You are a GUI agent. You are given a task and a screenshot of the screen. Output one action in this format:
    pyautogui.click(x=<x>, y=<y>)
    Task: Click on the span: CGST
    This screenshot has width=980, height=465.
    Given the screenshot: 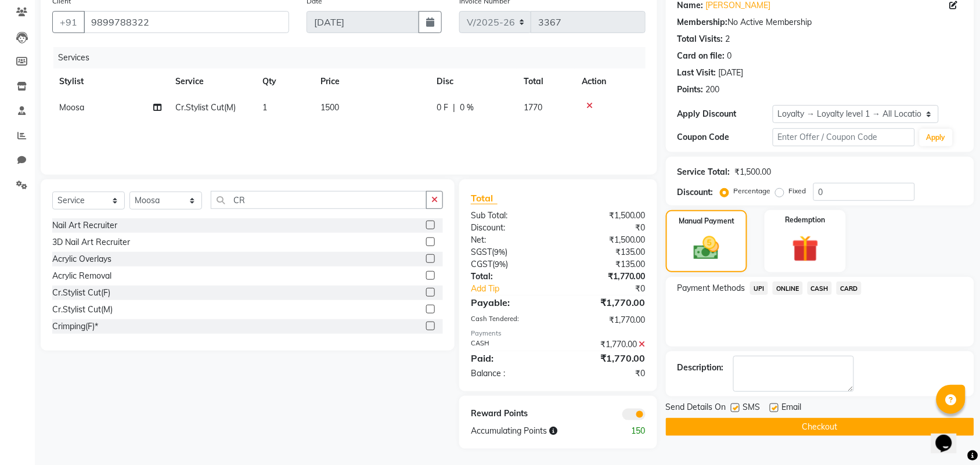 What is the action you would take?
    pyautogui.click(x=481, y=264)
    